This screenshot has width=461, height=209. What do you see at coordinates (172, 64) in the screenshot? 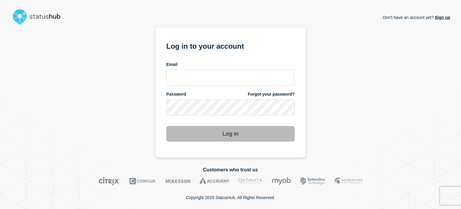
I see `span: Email` at bounding box center [172, 64].